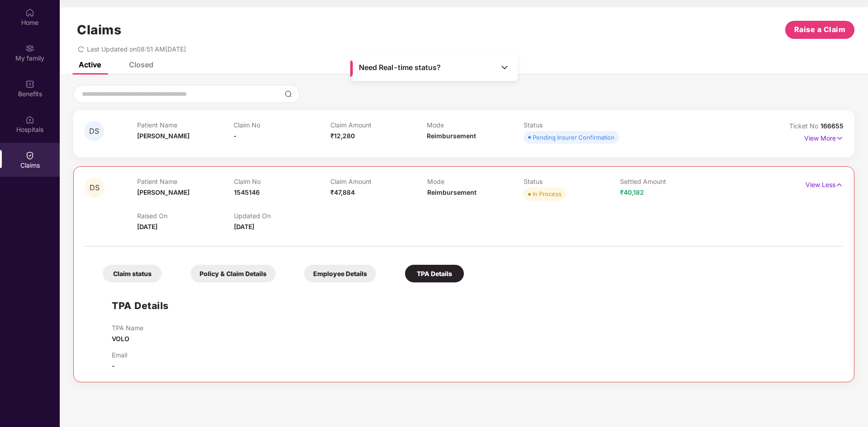 This screenshot has width=868, height=427. What do you see at coordinates (820, 30) in the screenshot?
I see `span: Raise a Claim` at bounding box center [820, 30].